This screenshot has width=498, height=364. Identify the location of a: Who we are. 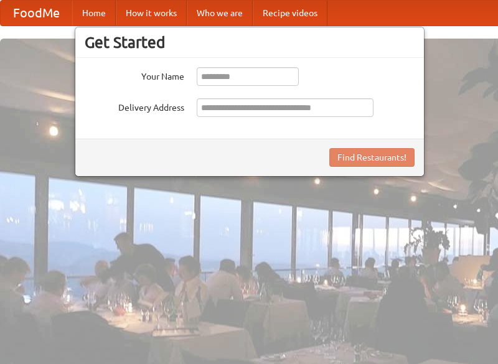
(220, 13).